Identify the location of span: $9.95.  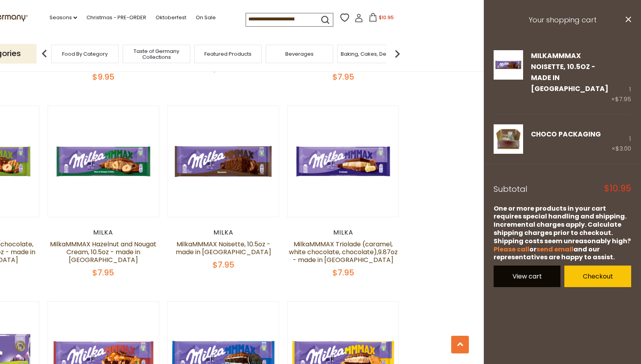
(103, 77).